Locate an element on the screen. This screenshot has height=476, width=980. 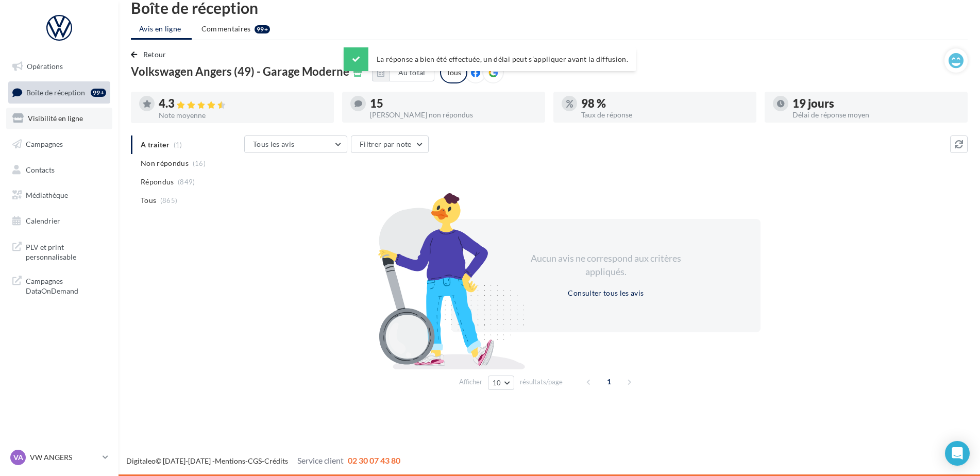
a: Campagnes DataOnDemand is located at coordinates (59, 285).